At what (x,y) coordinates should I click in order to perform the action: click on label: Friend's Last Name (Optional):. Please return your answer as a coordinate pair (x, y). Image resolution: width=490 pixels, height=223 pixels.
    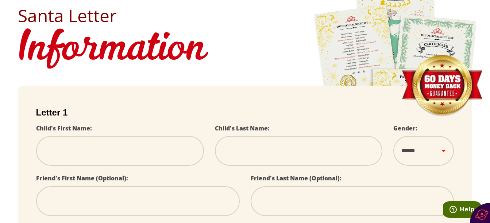
    Looking at the image, I should click on (296, 178).